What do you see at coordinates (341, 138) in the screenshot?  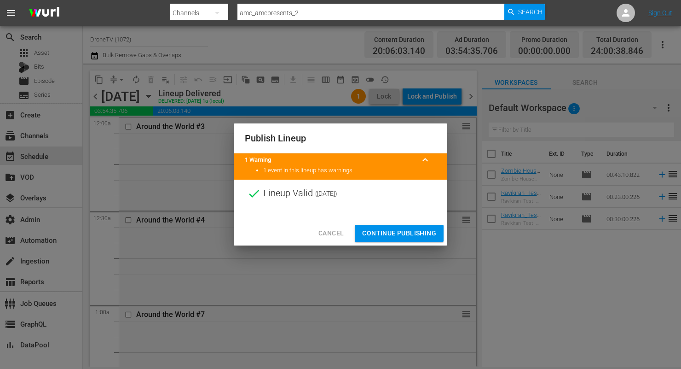 I see `h2: Publish Lineup` at bounding box center [341, 138].